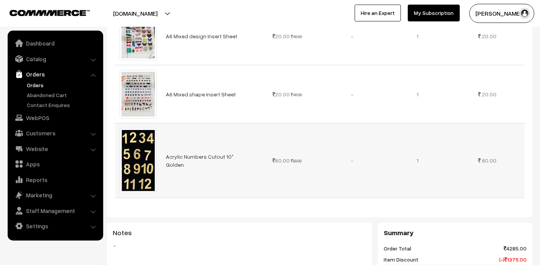 The width and height of the screenshot is (540, 265). What do you see at coordinates (55, 43) in the screenshot?
I see `a: Dashboard` at bounding box center [55, 43].